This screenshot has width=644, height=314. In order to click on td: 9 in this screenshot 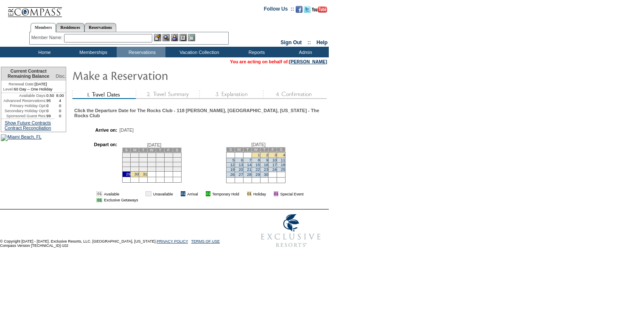, I will do `click(135, 159)`.